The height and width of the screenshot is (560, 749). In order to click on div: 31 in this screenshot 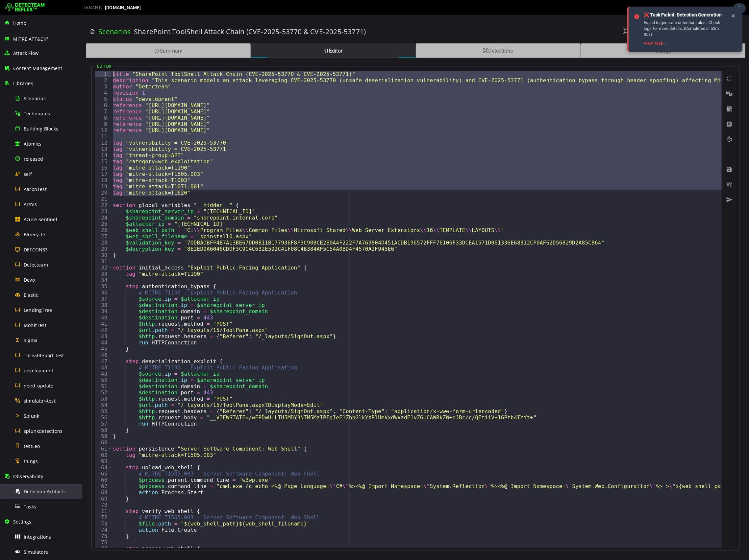, I will do `click(21, 247)`.